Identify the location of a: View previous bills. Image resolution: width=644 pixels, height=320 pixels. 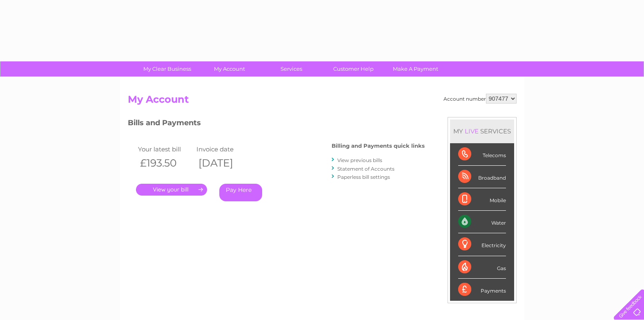
(360, 160).